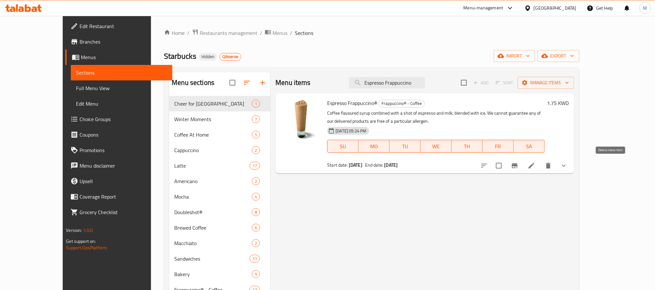 The width and height of the screenshot is (655, 290). What do you see at coordinates (498, 146) in the screenshot?
I see `span: FR` at bounding box center [498, 146].